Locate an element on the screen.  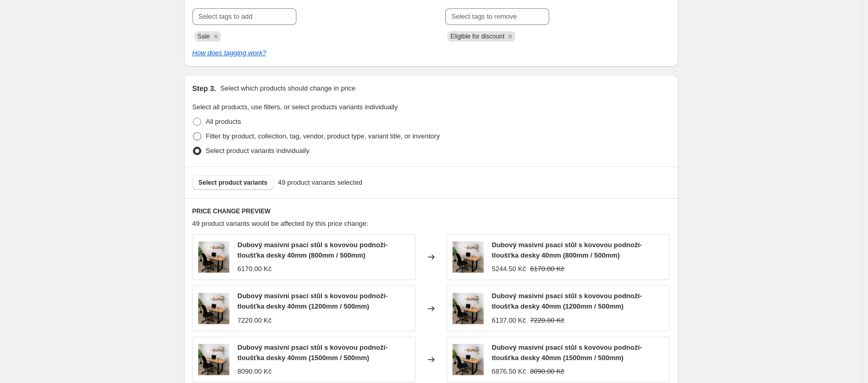
button: Remove Sale is located at coordinates (216, 37).